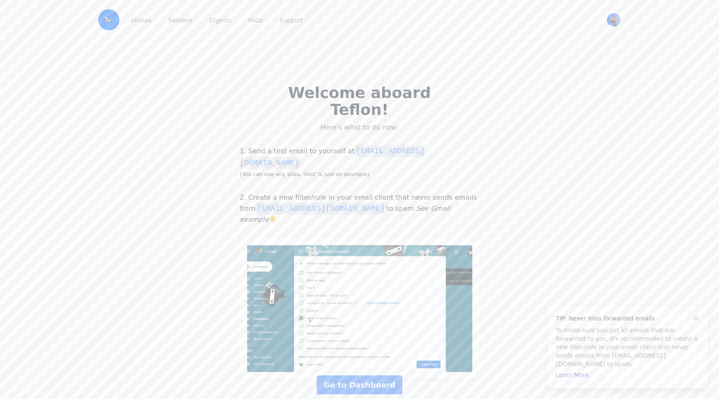 The image size is (719, 399). What do you see at coordinates (360, 101) in the screenshot?
I see `h2: Welcome aboard Teflon!` at bounding box center [360, 101].